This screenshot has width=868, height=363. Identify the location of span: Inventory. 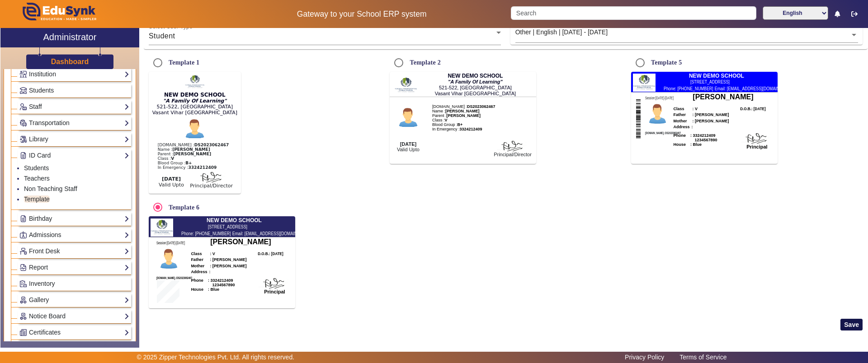
(42, 284).